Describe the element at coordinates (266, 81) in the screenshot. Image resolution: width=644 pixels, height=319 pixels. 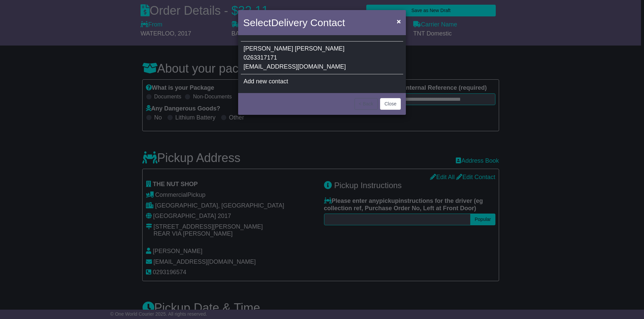
I see `span: Add new contact` at that location.